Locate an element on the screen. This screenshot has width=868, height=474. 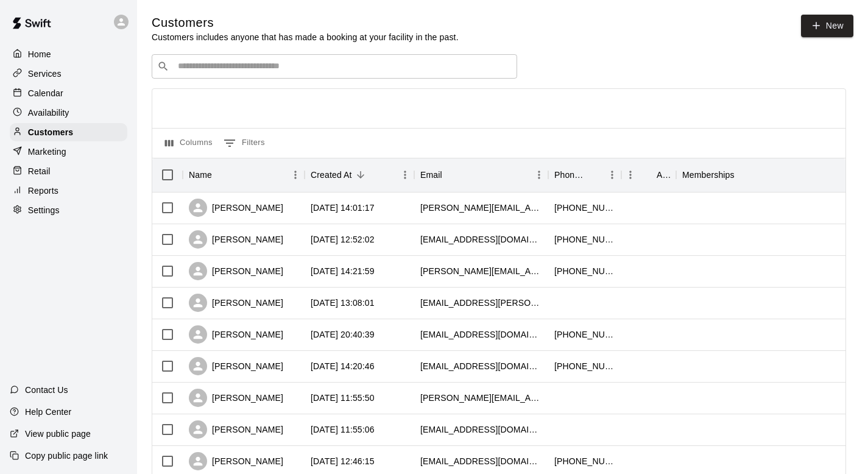
div: samantha@ghosttaco.ca is located at coordinates (481, 208).